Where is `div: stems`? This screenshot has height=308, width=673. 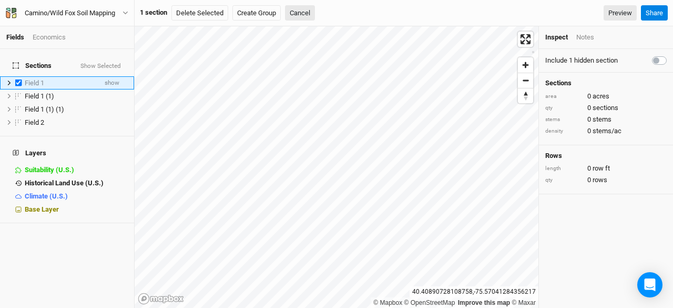
div: stems is located at coordinates (563, 119).